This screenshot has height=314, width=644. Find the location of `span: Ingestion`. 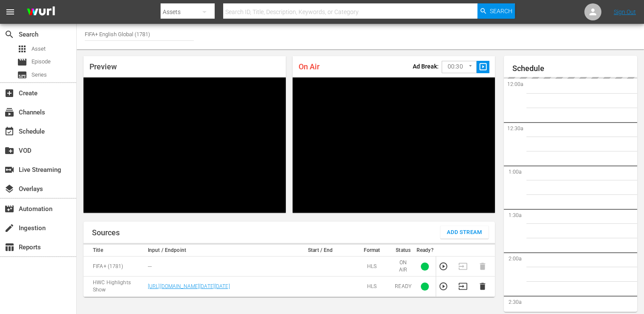

span: Ingestion is located at coordinates (9, 228).